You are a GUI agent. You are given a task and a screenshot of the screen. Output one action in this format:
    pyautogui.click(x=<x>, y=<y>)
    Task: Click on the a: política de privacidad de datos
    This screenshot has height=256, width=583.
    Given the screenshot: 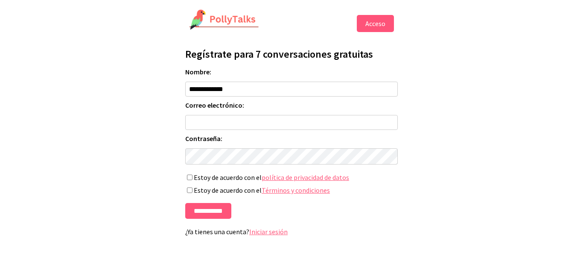 What is the action you would take?
    pyautogui.click(x=305, y=177)
    